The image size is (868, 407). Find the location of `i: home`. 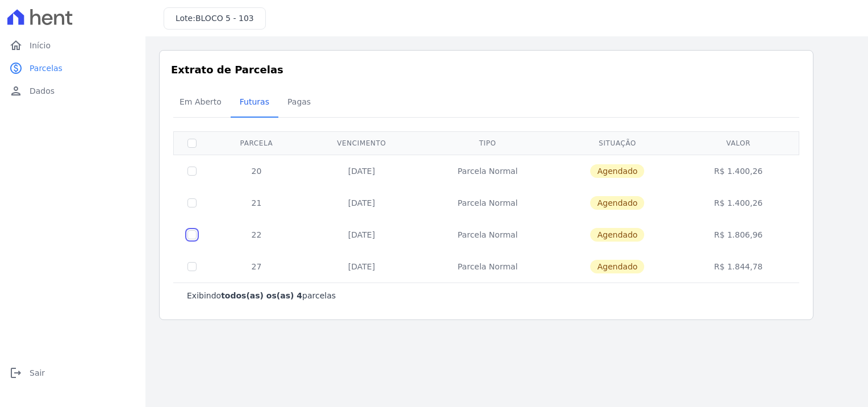

i: home is located at coordinates (16, 46).